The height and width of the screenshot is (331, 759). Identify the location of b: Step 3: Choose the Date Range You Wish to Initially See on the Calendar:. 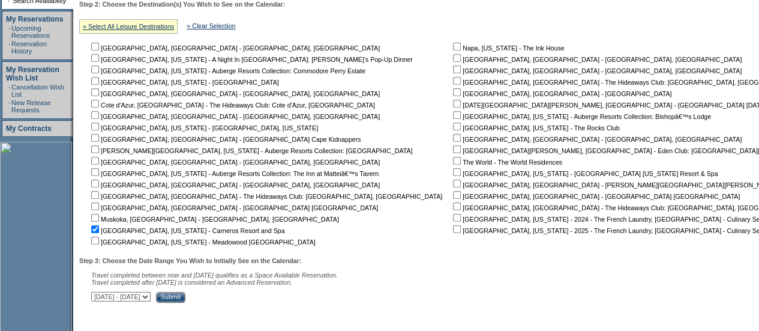
(190, 260).